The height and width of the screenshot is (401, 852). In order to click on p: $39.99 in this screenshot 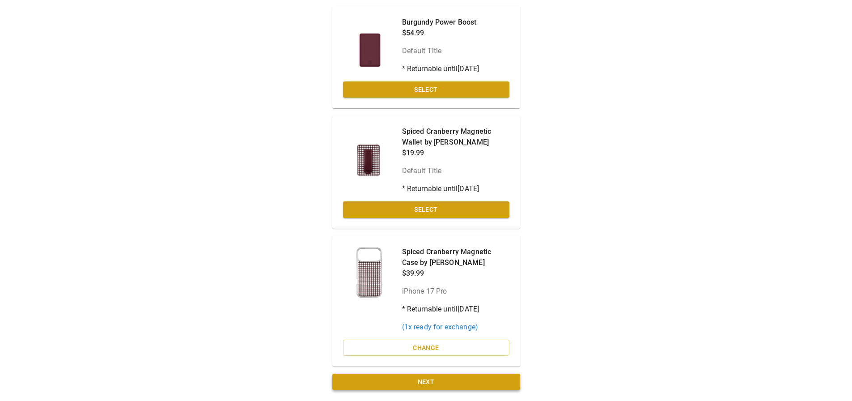, I will do `click(456, 273)`.